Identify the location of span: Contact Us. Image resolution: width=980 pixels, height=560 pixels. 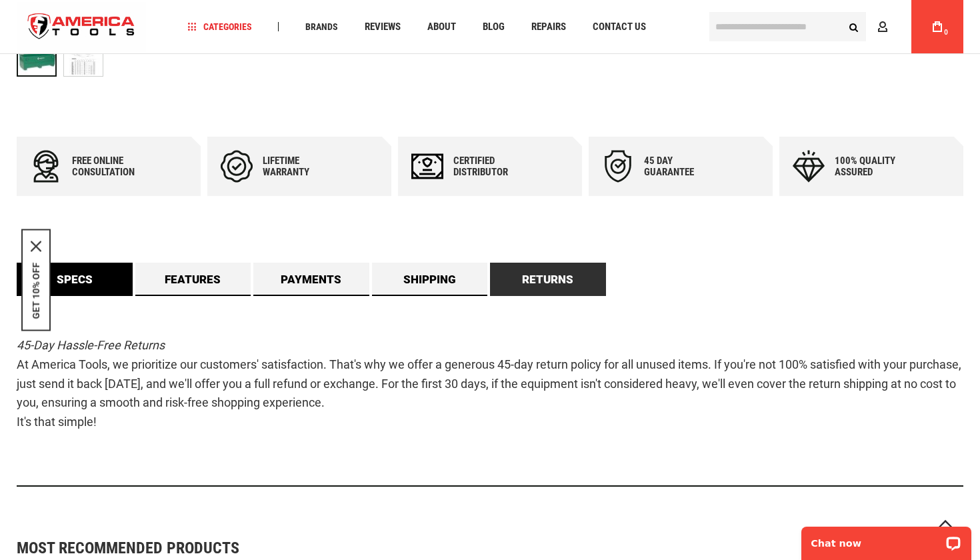
(619, 27).